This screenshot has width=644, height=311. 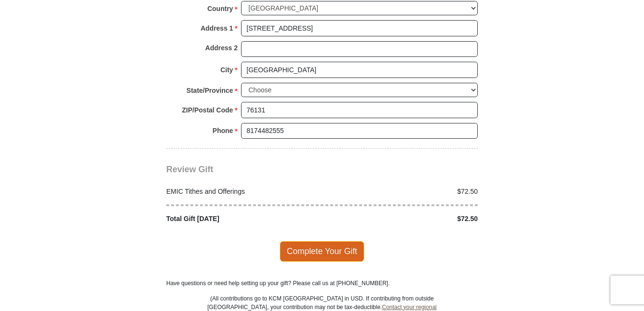 I want to click on span: Complete Your Gift, so click(x=322, y=251).